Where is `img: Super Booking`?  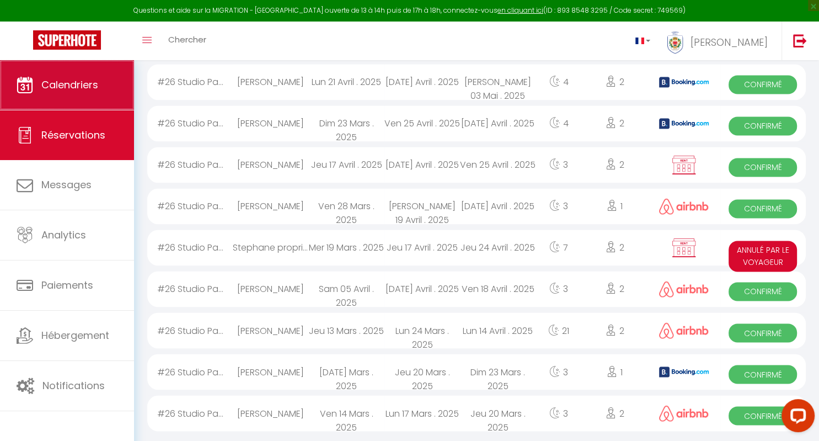 img: Super Booking is located at coordinates (67, 40).